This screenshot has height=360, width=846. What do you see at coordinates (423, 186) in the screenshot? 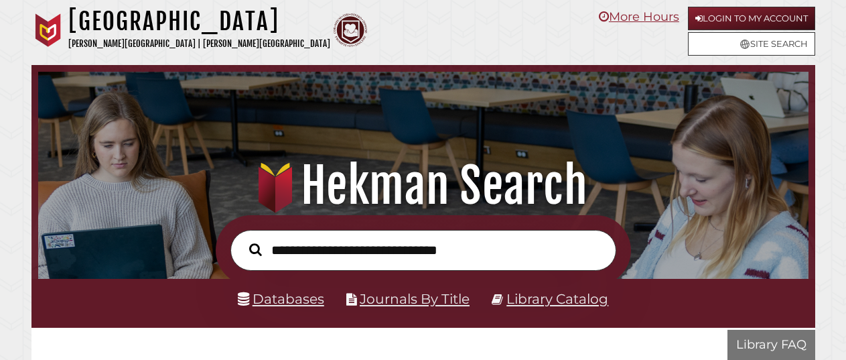
I see `h1: Hekman Search` at bounding box center [423, 186].